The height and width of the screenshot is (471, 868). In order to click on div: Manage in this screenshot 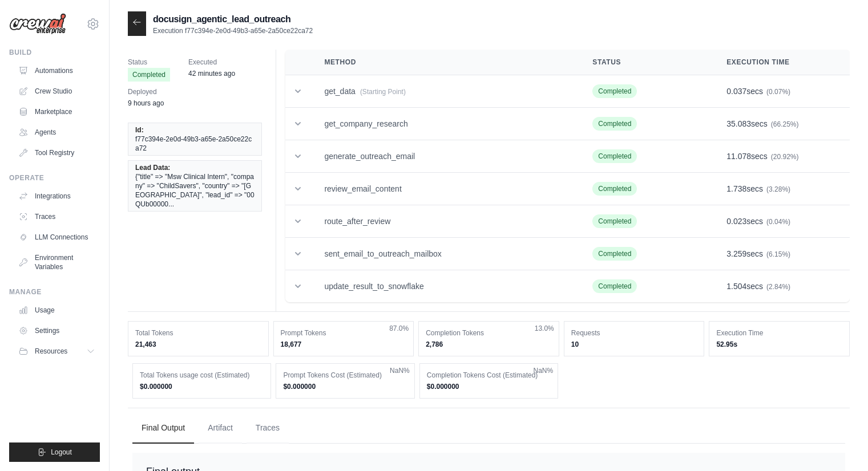, I will do `click(55, 292)`.